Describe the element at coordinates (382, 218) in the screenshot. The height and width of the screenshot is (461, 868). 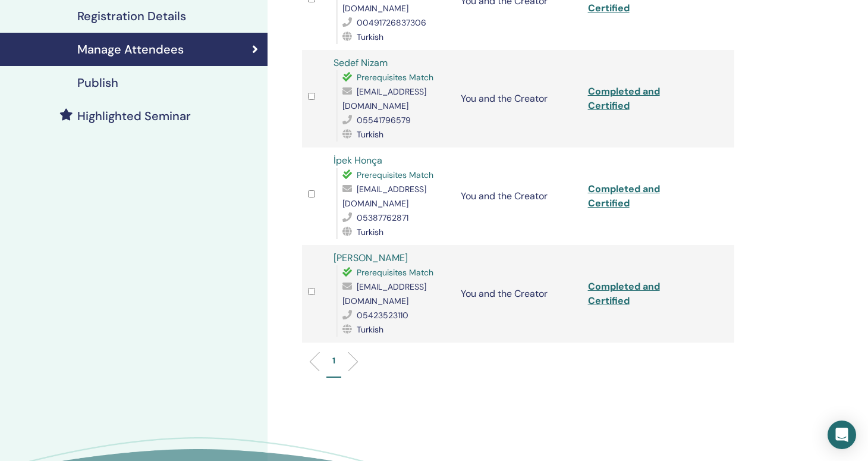
I see `span: 05387762871` at that location.